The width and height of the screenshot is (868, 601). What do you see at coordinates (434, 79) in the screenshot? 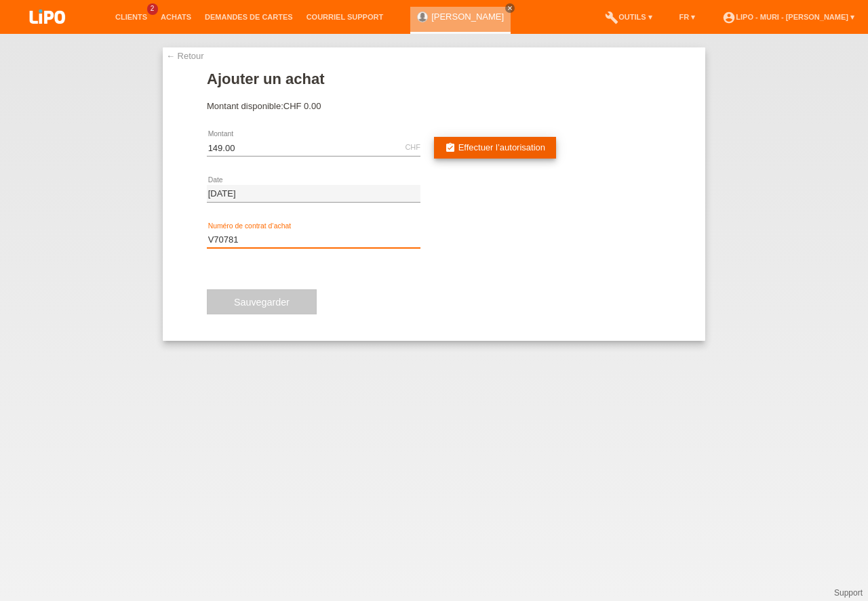
I see `h1: Ajouter un achat` at bounding box center [434, 79].